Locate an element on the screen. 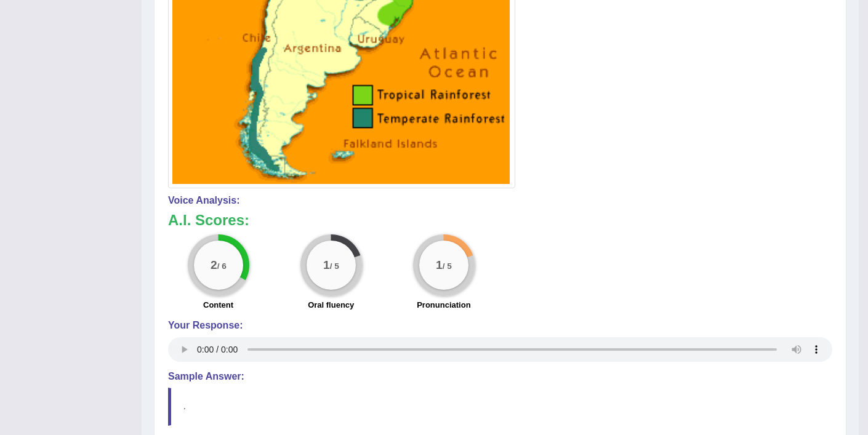 This screenshot has width=868, height=435. h4: Sample Answer: is located at coordinates (500, 376).